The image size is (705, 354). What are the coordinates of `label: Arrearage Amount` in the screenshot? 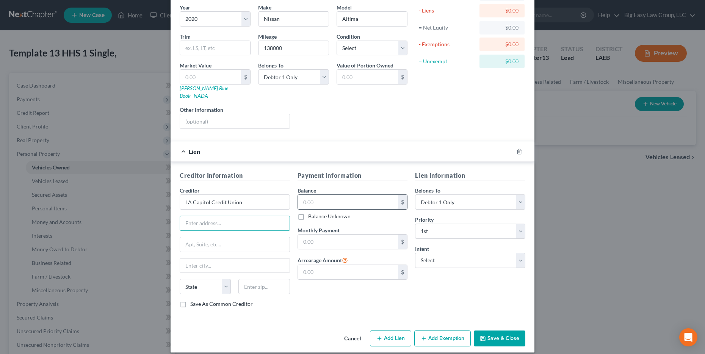 It's located at (323, 260).